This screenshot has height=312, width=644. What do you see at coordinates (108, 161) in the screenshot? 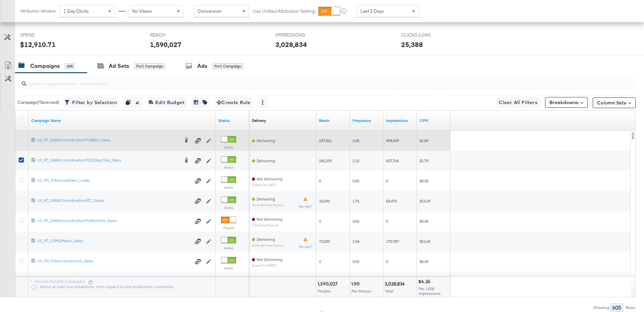
I see `a: US_RT_DABAConsiderationPLB1DayClick_Sales` at bounding box center [108, 161].